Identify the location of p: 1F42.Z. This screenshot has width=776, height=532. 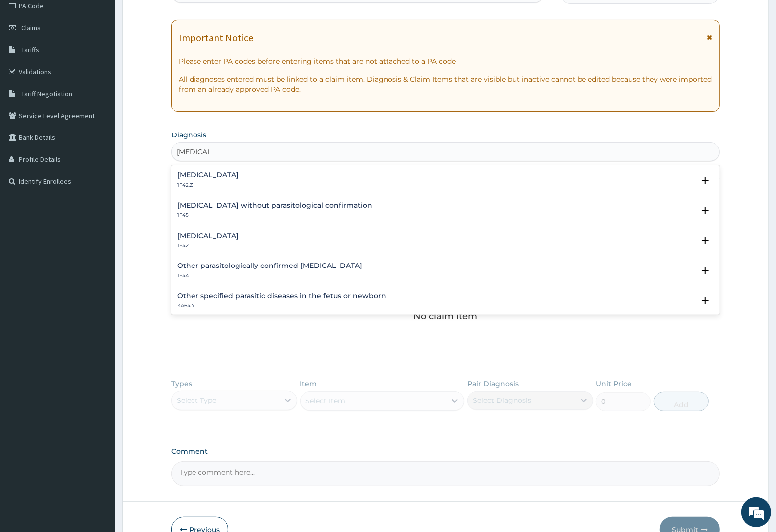
(208, 185).